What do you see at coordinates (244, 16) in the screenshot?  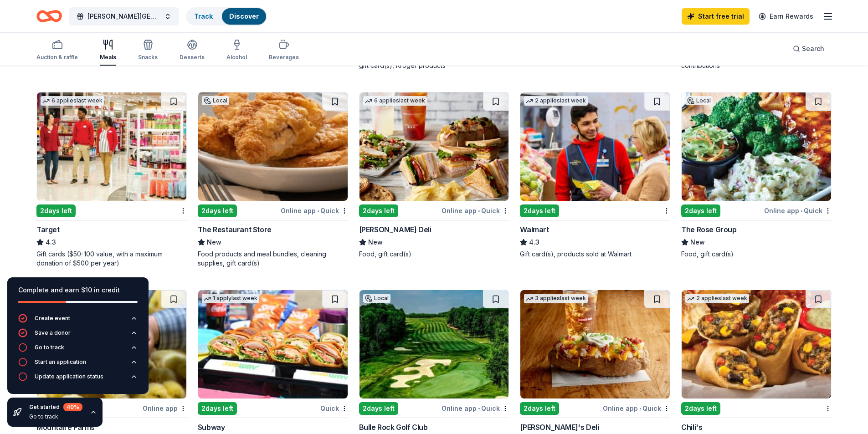 I see `a: Discover` at bounding box center [244, 16].